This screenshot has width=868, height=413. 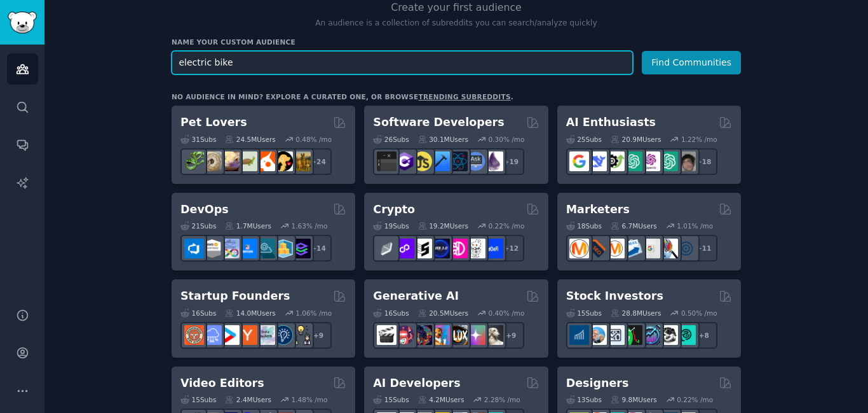 What do you see at coordinates (230, 334) in the screenshot?
I see `img: startup` at bounding box center [230, 334].